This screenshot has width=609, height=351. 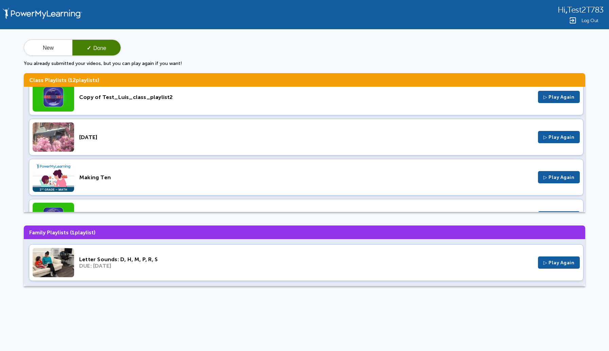 What do you see at coordinates (97, 48) in the screenshot?
I see `button: ✓Done` at bounding box center [97, 48].